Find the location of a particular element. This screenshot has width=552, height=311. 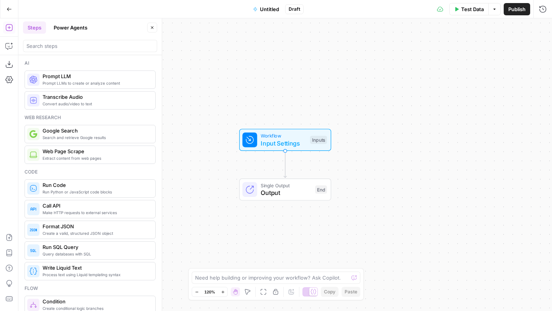

span: Untitled is located at coordinates (270, 9).